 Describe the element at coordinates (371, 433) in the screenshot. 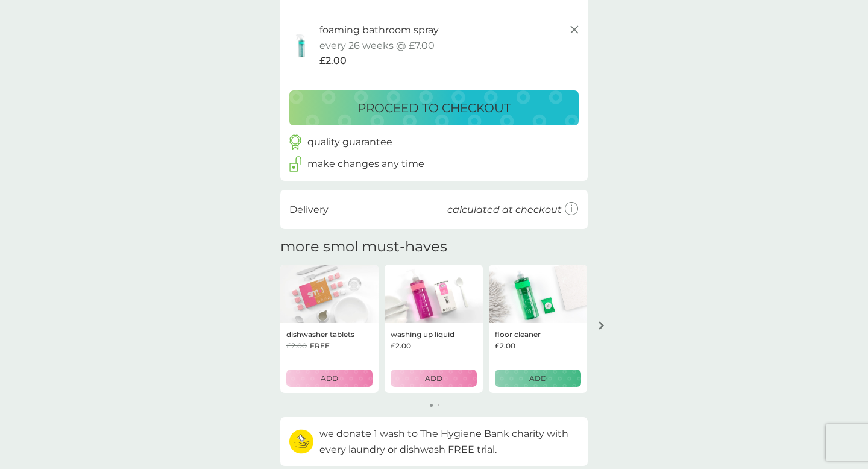

I see `span: donate 1 wash` at that location.